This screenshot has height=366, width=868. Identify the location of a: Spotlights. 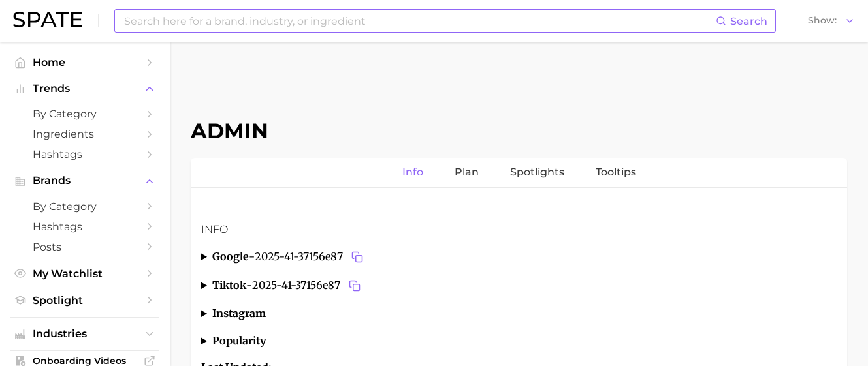
(537, 172).